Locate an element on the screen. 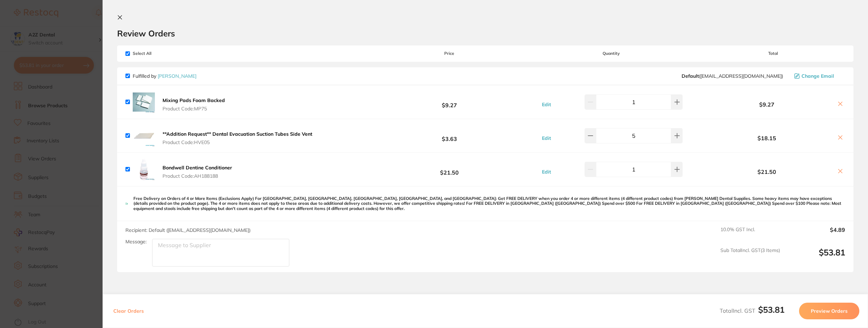 Image resolution: width=868 pixels, height=328 pixels. span: Select All is located at coordinates (160, 53).